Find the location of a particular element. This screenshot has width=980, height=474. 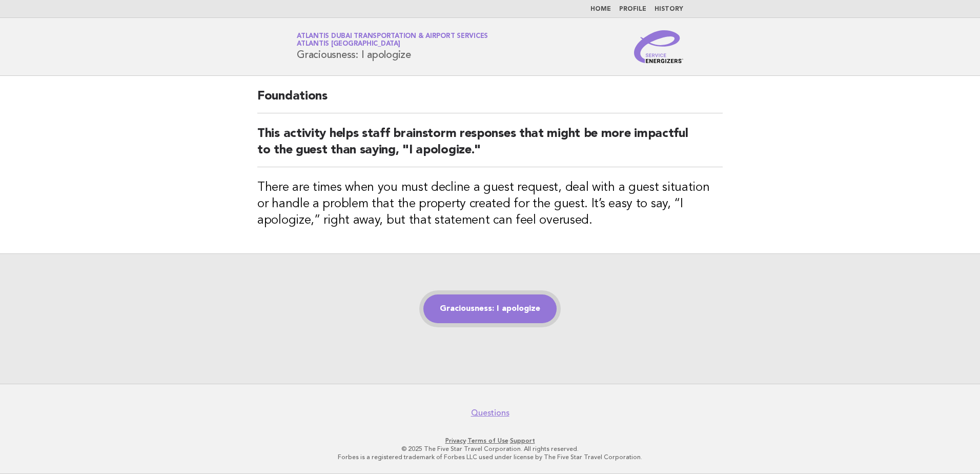

a: Graciousness: I apologize is located at coordinates (490, 308).